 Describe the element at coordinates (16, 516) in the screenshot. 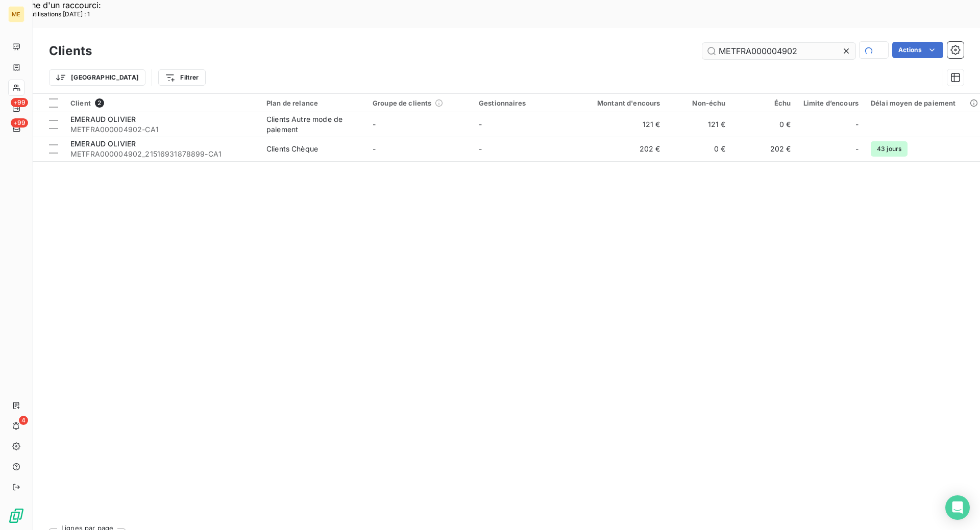

I see `img: Logo LeanPay` at that location.